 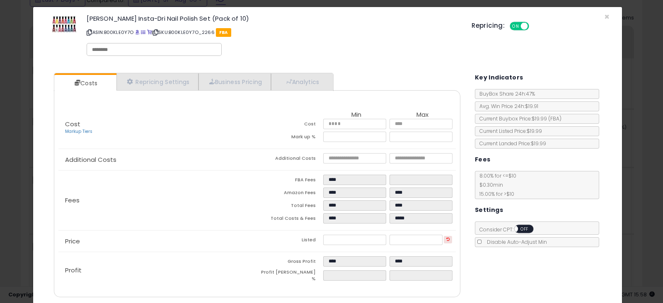 I want to click on span: Current Listed Price: $19.99, so click(x=509, y=131).